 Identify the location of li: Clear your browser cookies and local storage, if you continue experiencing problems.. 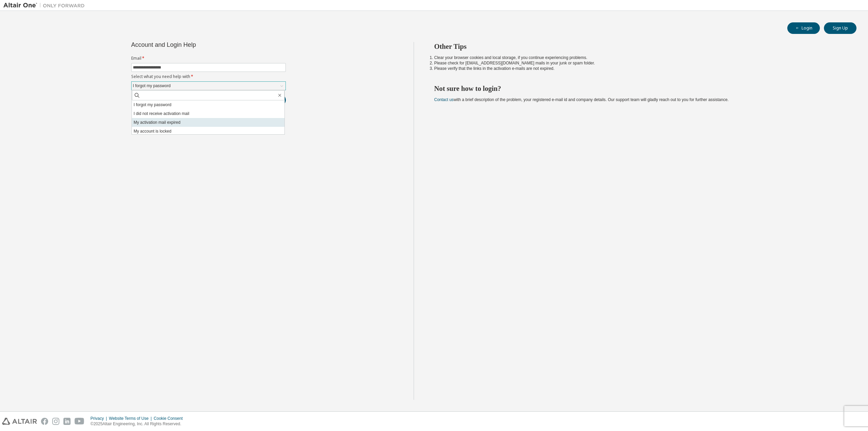
(640, 58).